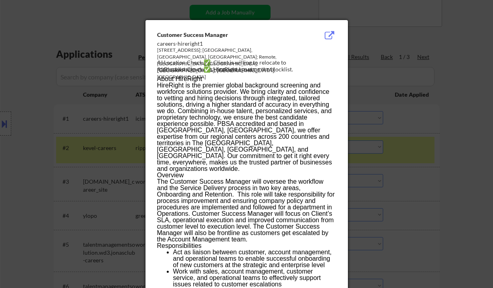 Image resolution: width=493 pixels, height=288 pixels. What do you see at coordinates (255, 259) in the screenshot?
I see `li: Act as liaison between customer, account management, and operational teams to enable successful o...` at bounding box center [255, 259].